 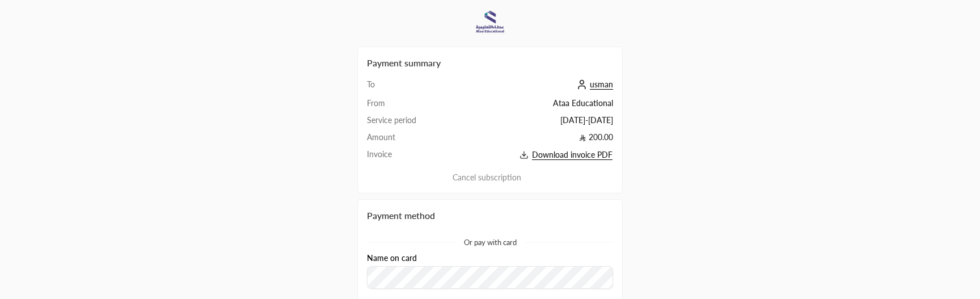 What do you see at coordinates (490, 63) in the screenshot?
I see `h2: Payment summary` at bounding box center [490, 63].